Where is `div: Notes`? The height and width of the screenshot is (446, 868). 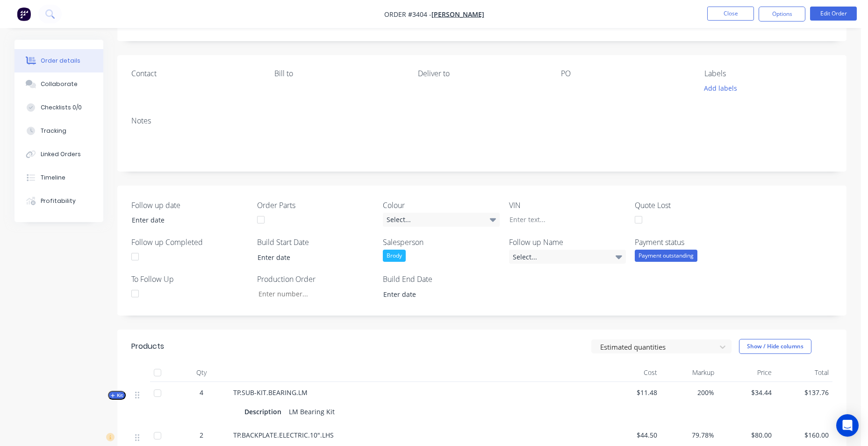 div: Notes is located at coordinates (481, 121).